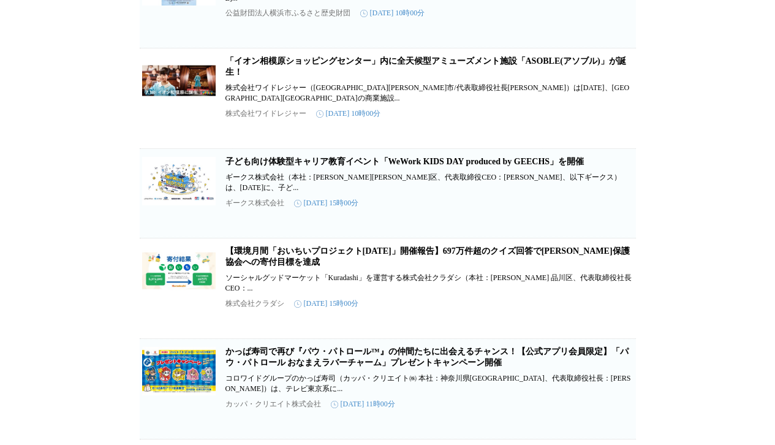 The width and height of the screenshot is (775, 445). What do you see at coordinates (179, 181) in the screenshot?
I see `img: 子ども向け体験型キャリア教育イベント「WeWork KIDS DAY produced by GEECHS」を開催` at bounding box center [179, 181].